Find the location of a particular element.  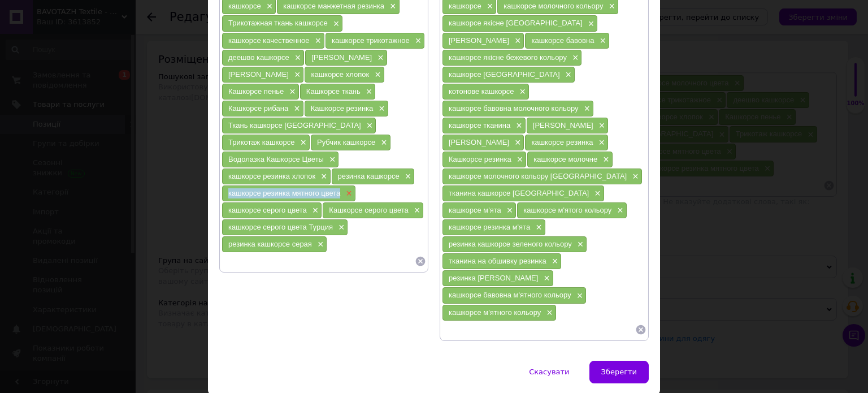

span: кашкорсе м'ята is located at coordinates (475, 210).